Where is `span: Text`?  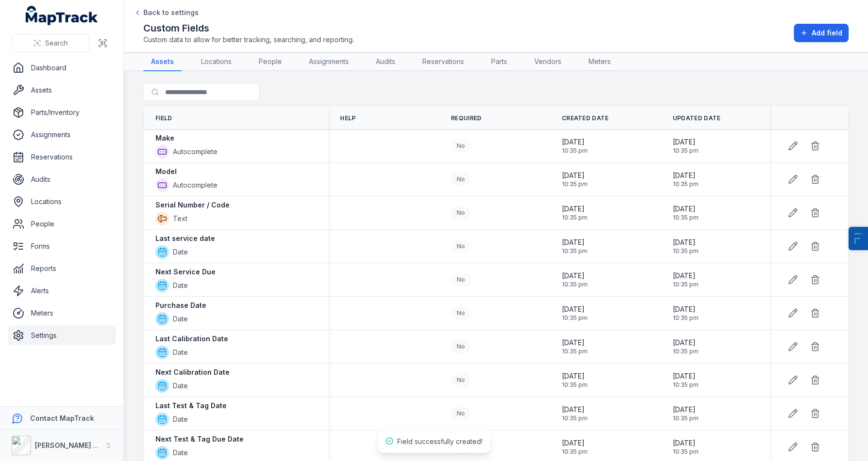
span: Text is located at coordinates (180, 219).